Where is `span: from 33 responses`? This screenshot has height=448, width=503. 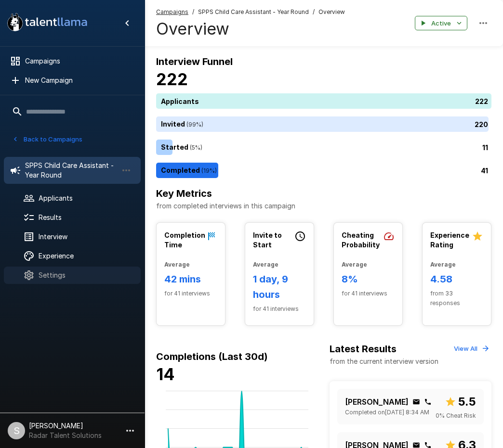 span: from 33 responses is located at coordinates (457, 298).